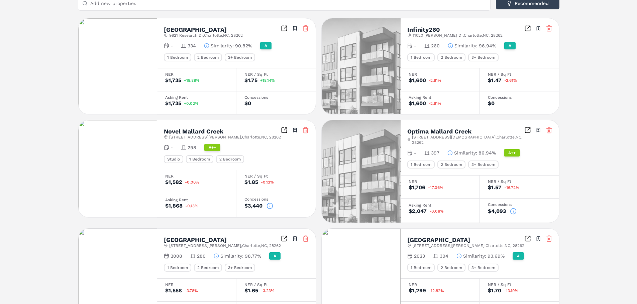 The height and width of the screenshot is (304, 637). Describe the element at coordinates (251, 291) in the screenshot. I see `div: $1.65` at that location.